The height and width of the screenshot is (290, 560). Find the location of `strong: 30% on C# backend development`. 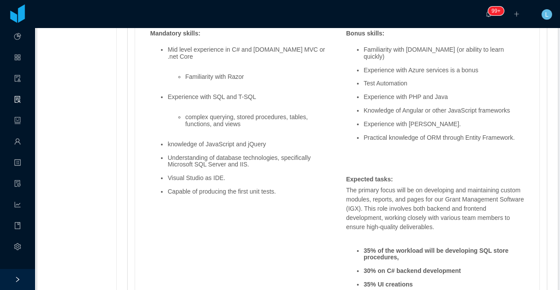

strong: 30% on C# backend development is located at coordinates (412, 271).